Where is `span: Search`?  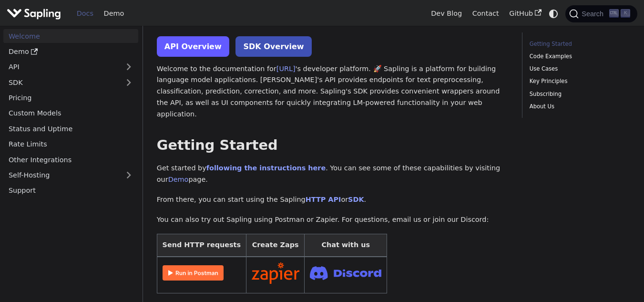 span: Search is located at coordinates (594, 14).